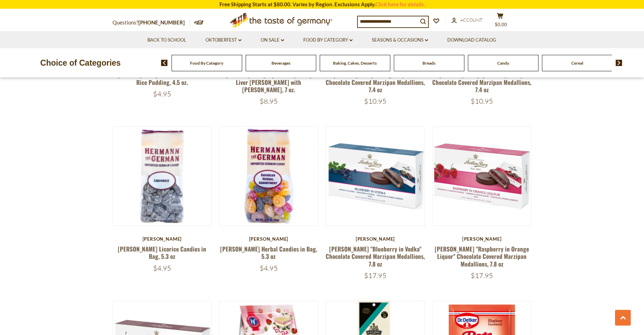  What do you see at coordinates (429, 63) in the screenshot?
I see `span: Breads` at bounding box center [429, 63].